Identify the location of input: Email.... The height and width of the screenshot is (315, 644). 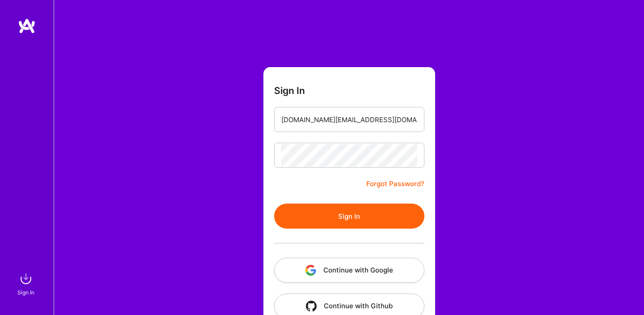
(350, 119).